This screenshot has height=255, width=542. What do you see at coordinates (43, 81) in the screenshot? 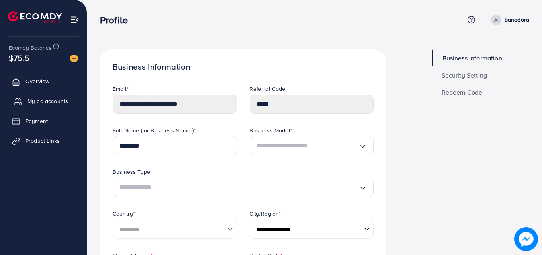
I see `a: Overview` at bounding box center [43, 81].